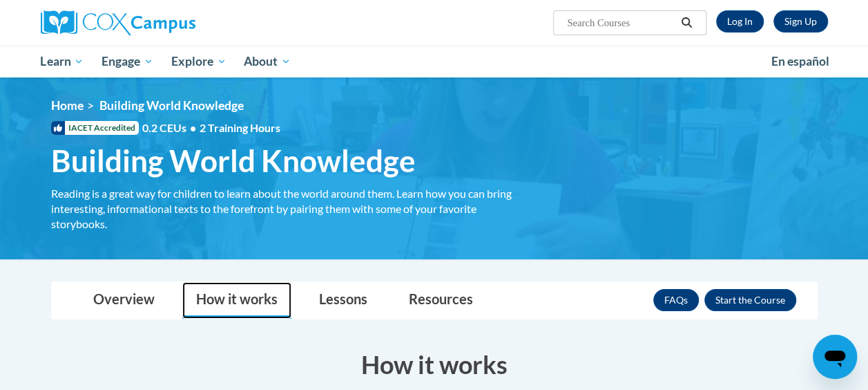 This screenshot has height=390, width=868. Describe the element at coordinates (165, 22) in the screenshot. I see `a: Cox Campus` at that location.